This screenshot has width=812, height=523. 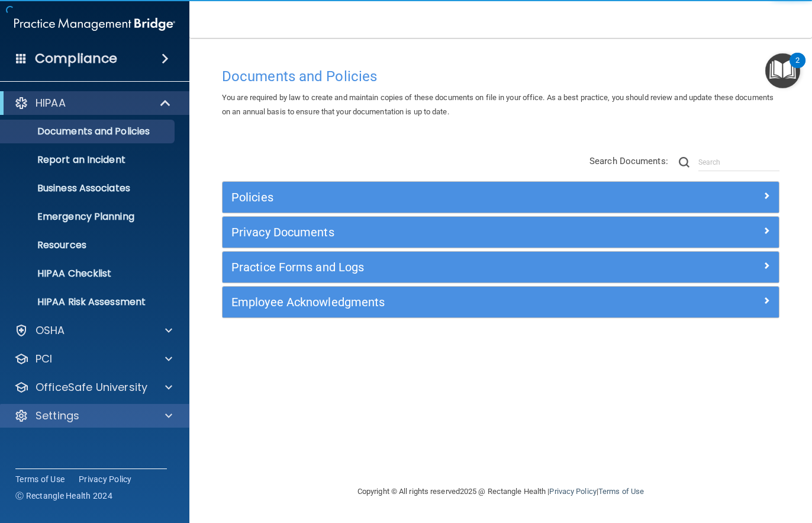 I want to click on p: Resources, so click(x=88, y=245).